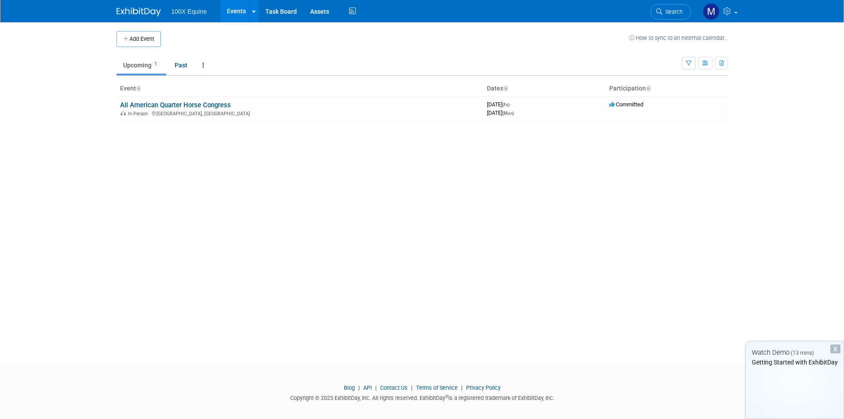 Image resolution: width=844 pixels, height=419 pixels. I want to click on a: Terms of Service, so click(437, 387).